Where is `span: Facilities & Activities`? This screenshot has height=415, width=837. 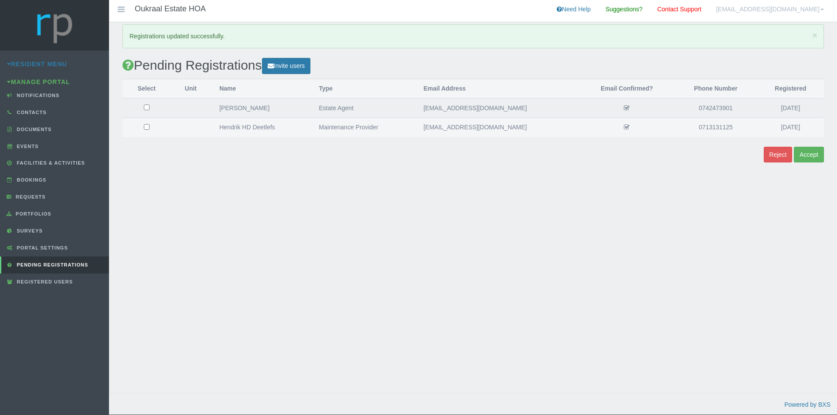
span: Facilities & Activities is located at coordinates (50, 163).